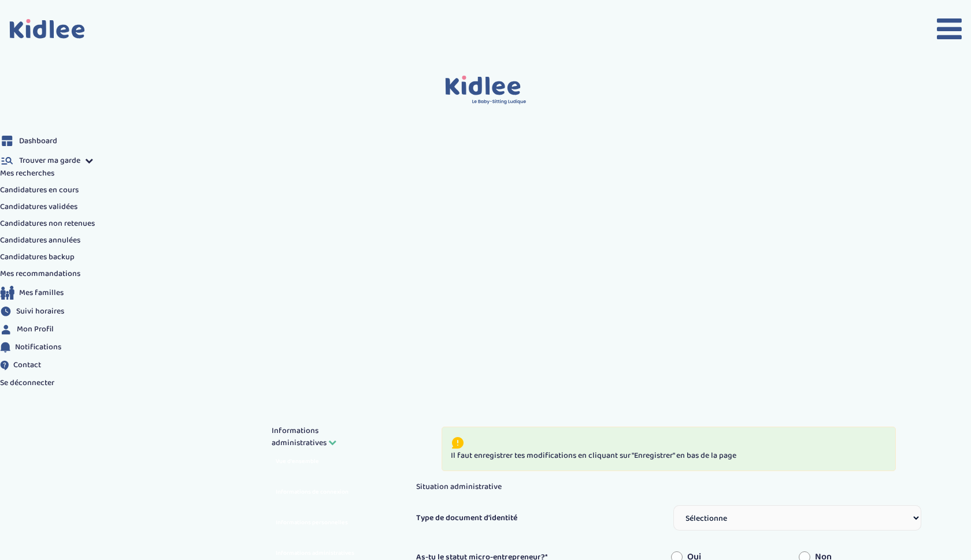 The width and height of the screenshot is (971, 560). What do you see at coordinates (311, 522) in the screenshot?
I see `button: Informations personnelles` at bounding box center [311, 522].